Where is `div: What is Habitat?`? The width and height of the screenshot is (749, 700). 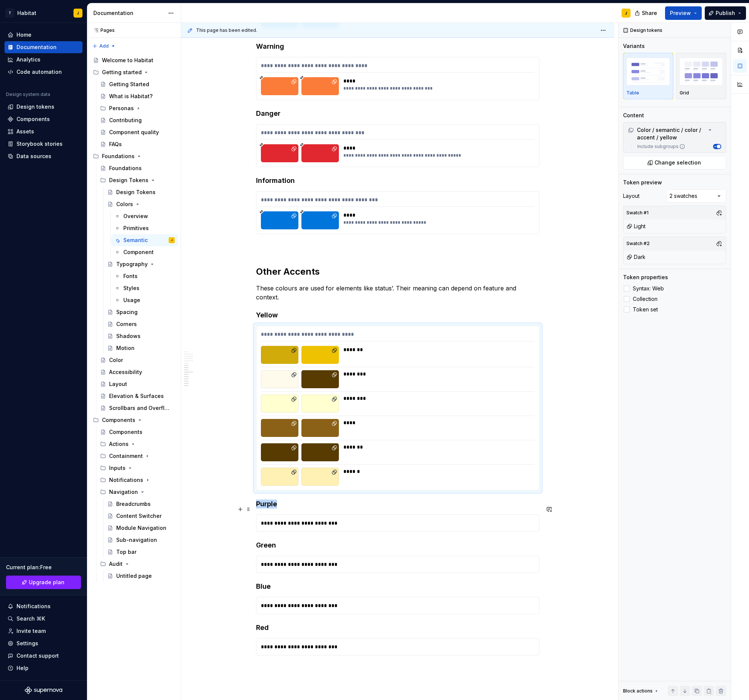 div: What is Habitat? is located at coordinates (131, 96).